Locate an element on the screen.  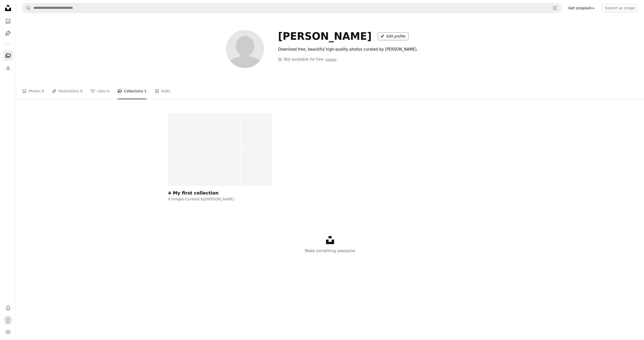
a: Stats is located at coordinates (162, 91).